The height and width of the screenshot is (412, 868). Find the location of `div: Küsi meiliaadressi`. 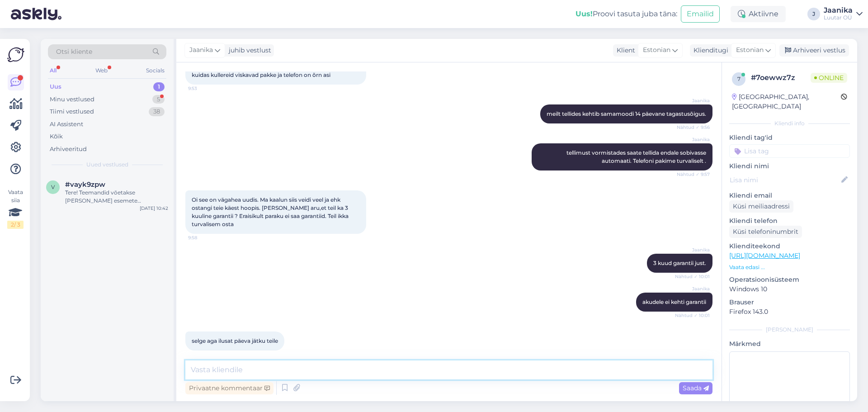

div: Küsi meiliaadressi is located at coordinates (761, 206).